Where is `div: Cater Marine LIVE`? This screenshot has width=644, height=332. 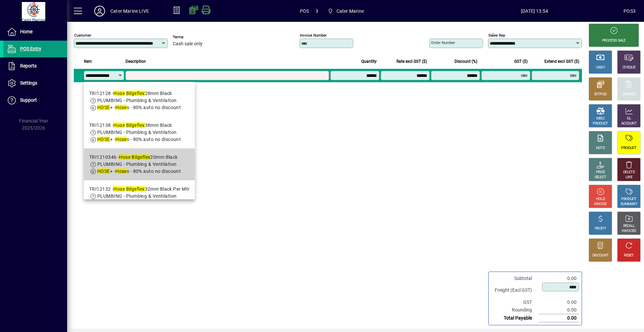
div: Cater Marine LIVE is located at coordinates (129, 11).